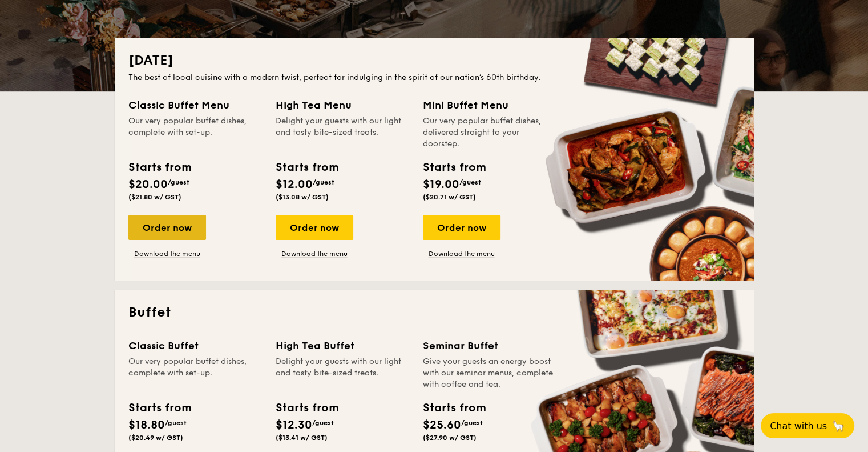 The height and width of the screenshot is (452, 868). I want to click on span: $19.00, so click(441, 184).